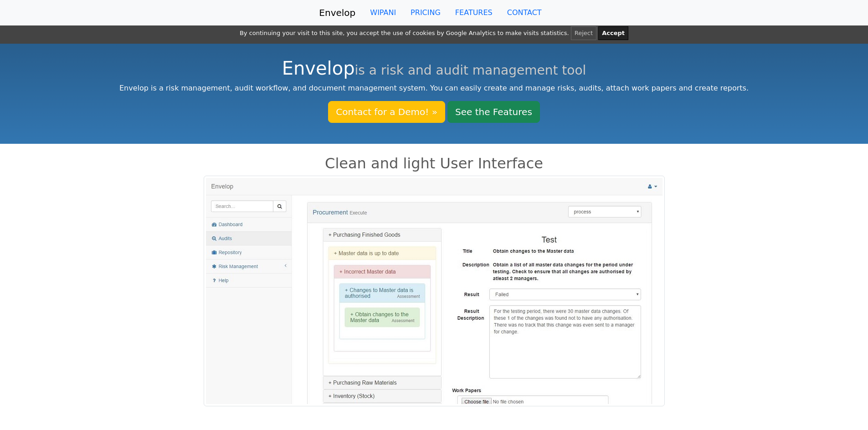 The image size is (868, 430). I want to click on a: Contact for a Demo! », so click(386, 112).